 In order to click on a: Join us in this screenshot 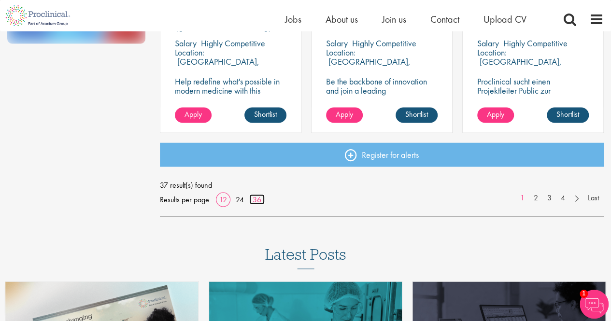, I will do `click(394, 19)`.